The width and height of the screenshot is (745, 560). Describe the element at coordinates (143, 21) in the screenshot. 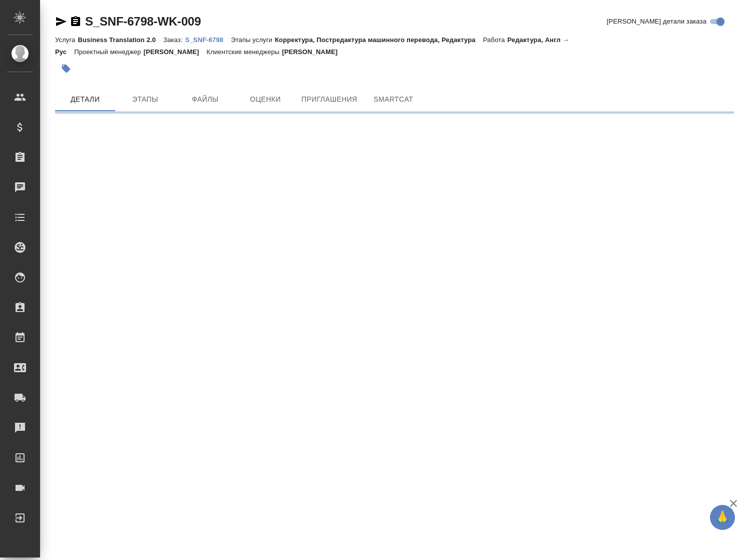

I see `a: S_SNF-6798-WK-009` at that location.